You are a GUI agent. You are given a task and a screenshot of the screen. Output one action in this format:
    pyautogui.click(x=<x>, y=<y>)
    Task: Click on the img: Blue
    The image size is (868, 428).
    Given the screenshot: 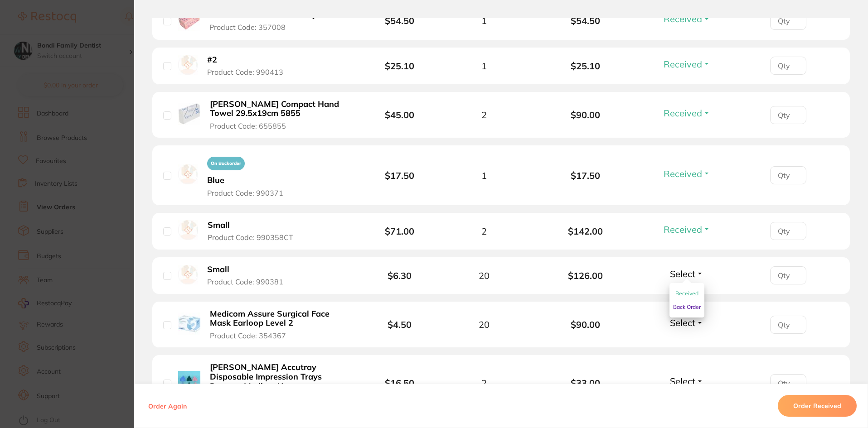 What is the action you would take?
    pyautogui.click(x=188, y=174)
    